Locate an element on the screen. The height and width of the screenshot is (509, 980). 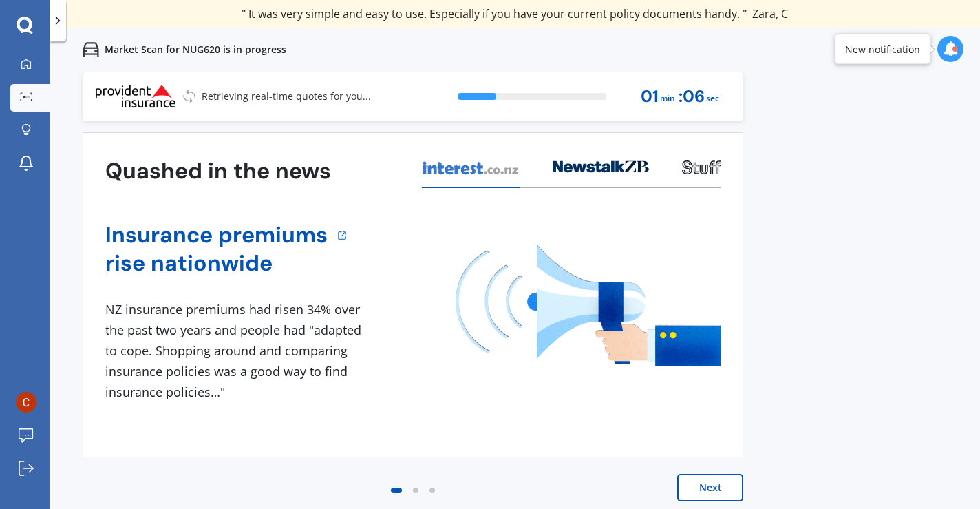
span: sec is located at coordinates (712, 98).